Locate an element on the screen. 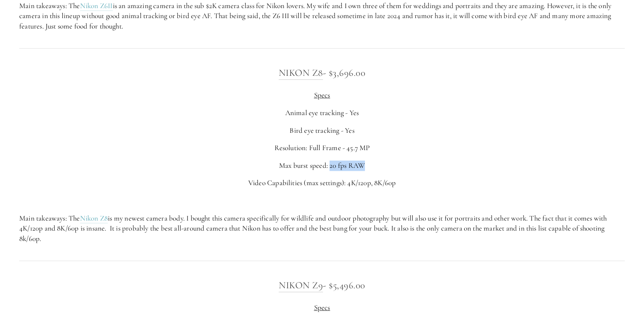  a: Nikon Z9 is located at coordinates (301, 285).